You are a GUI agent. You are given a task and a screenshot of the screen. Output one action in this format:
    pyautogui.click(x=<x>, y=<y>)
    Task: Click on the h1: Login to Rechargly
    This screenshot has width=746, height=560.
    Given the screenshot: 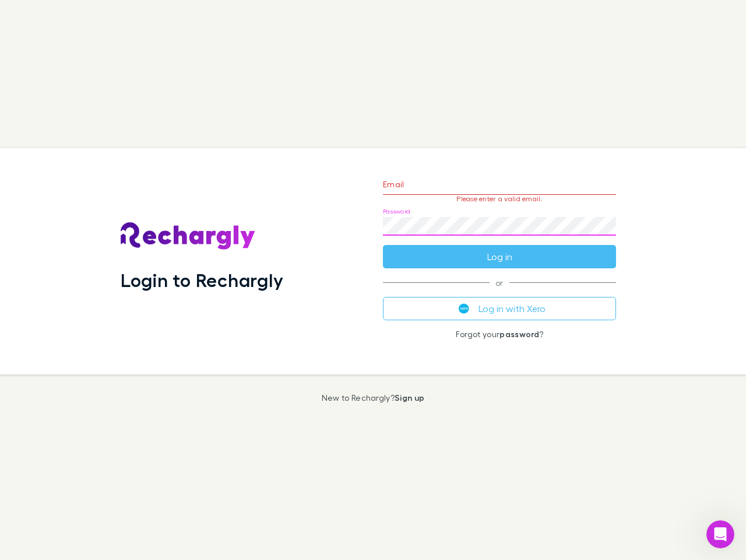 What is the action you would take?
    pyautogui.click(x=202, y=280)
    